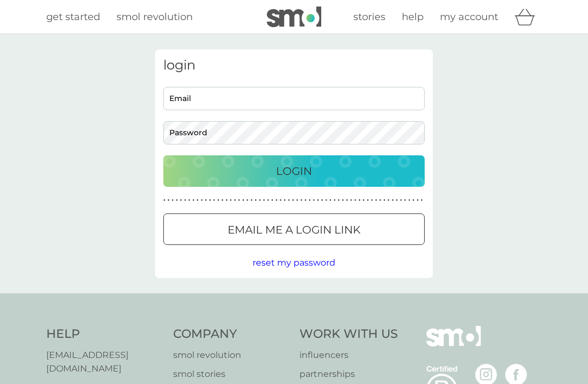 Image resolution: width=588 pixels, height=384 pixels. I want to click on a: help, so click(413, 17).